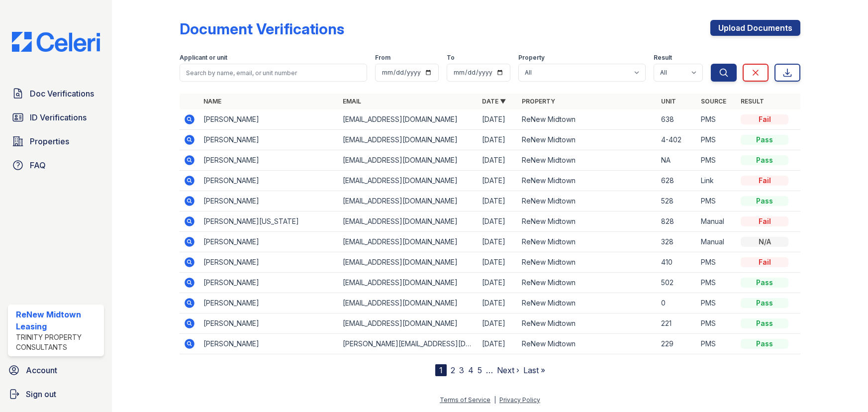 This screenshot has width=868, height=412. Describe the element at coordinates (212, 101) in the screenshot. I see `a: Name` at that location.